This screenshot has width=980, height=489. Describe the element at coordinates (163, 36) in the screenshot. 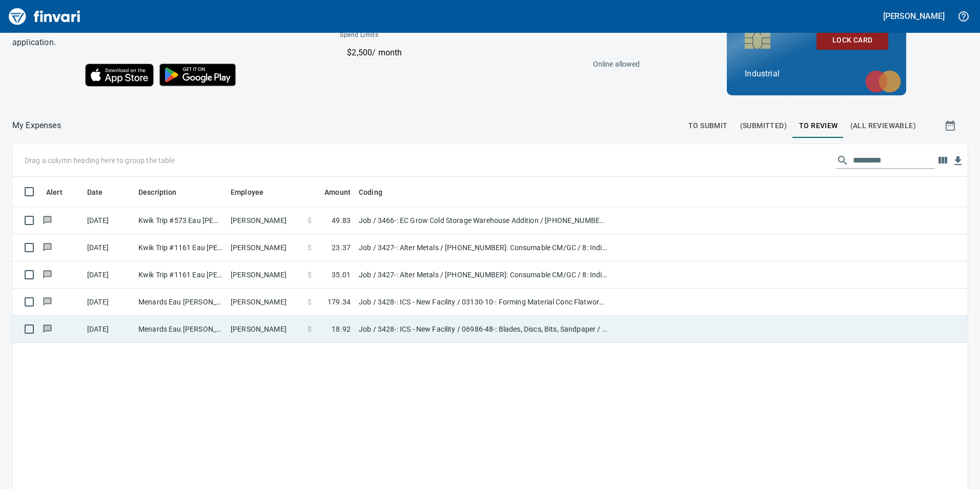

I see `h6: You can also control your card and submit expenses from our iPhone or Android application.` at that location.